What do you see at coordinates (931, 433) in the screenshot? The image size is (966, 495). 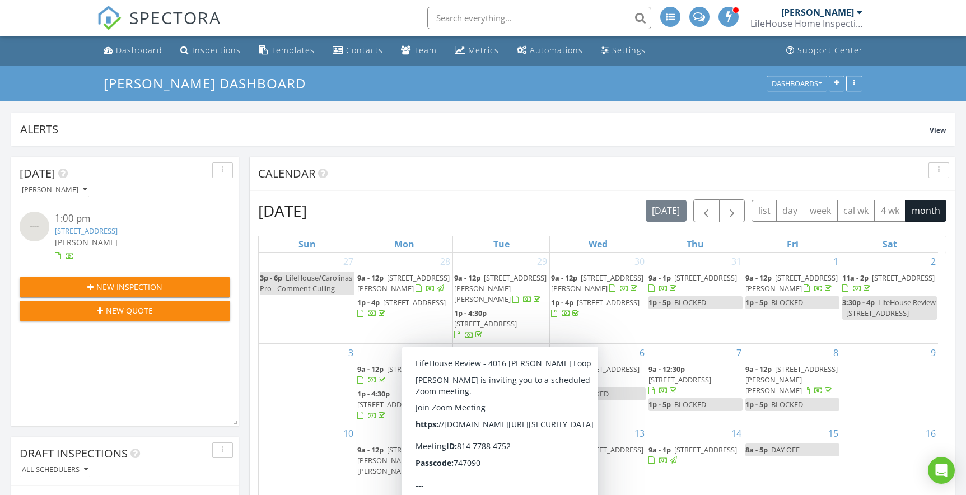 I see `a: Go to August 16, 2025` at bounding box center [931, 433].